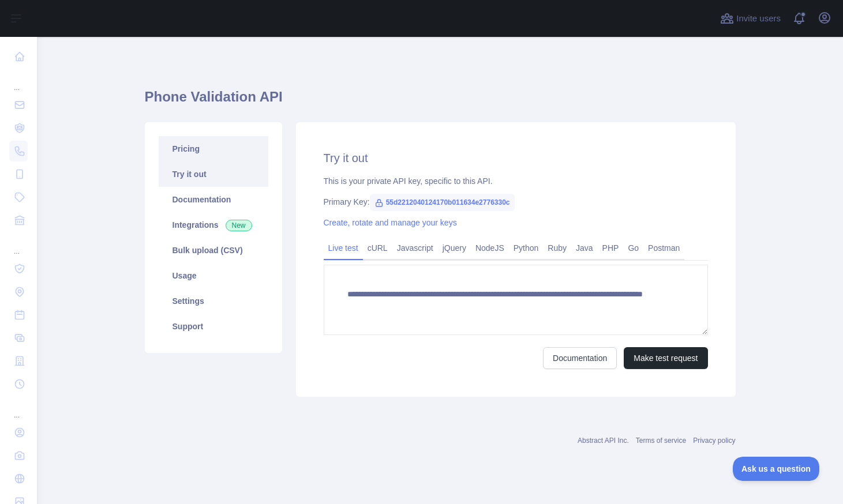 This screenshot has width=843, height=504. Describe the element at coordinates (516, 202) in the screenshot. I see `div: Primary Key:` at that location.